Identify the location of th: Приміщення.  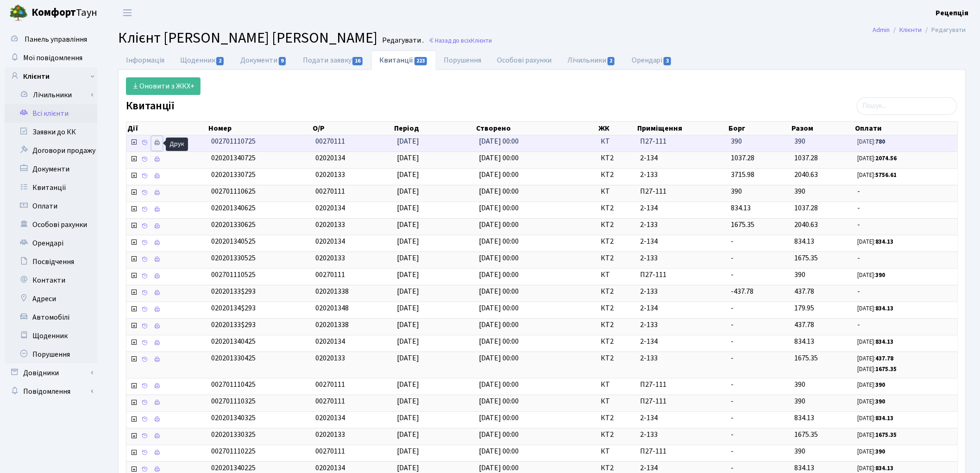
(681, 128).